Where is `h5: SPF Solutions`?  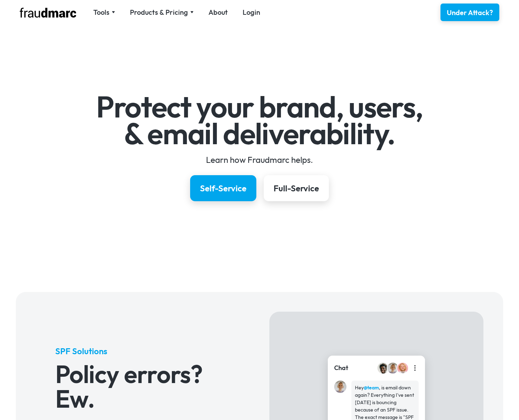 h5: SPF Solutions is located at coordinates (143, 352).